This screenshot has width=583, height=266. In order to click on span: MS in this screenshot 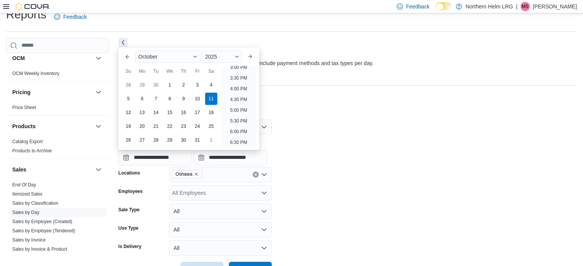, I will do `click(525, 7)`.